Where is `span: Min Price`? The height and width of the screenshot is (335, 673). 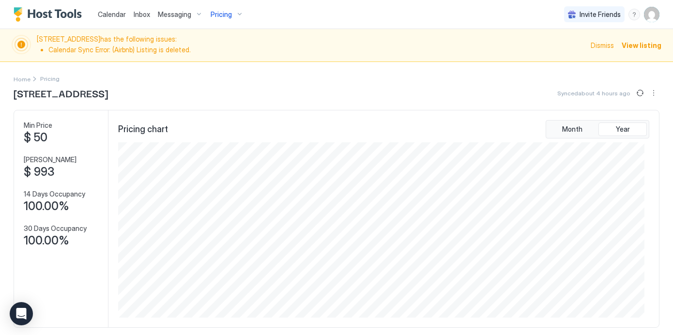 span: Min Price is located at coordinates (38, 125).